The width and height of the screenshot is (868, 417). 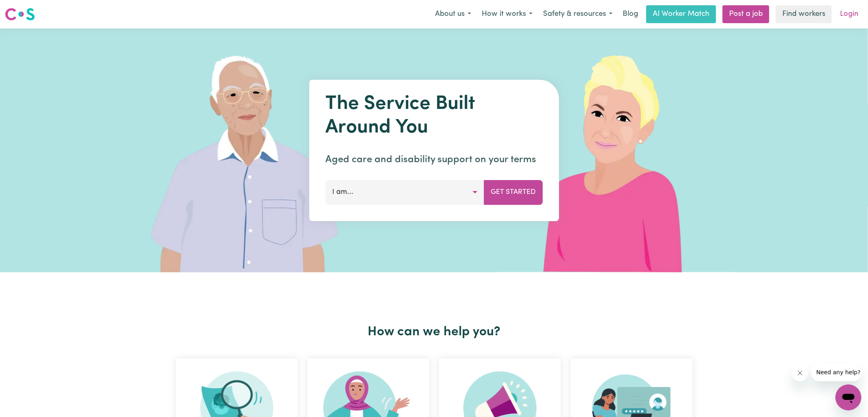 What do you see at coordinates (20, 14) in the screenshot?
I see `img: Careseekers logo` at bounding box center [20, 14].